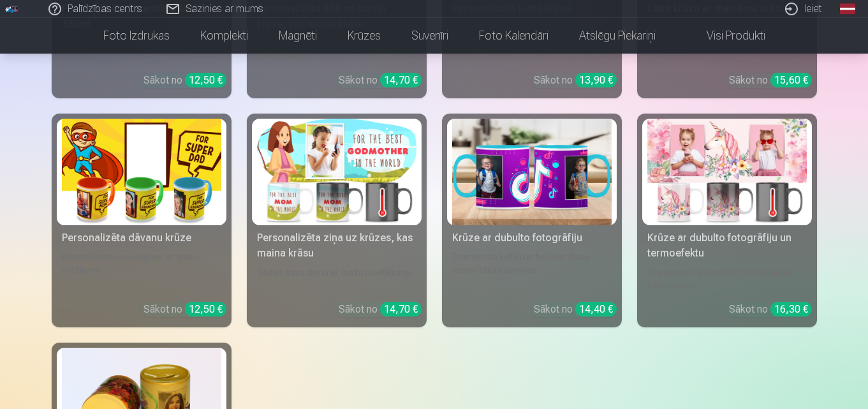 The image size is (868, 409). What do you see at coordinates (337, 220) in the screenshot?
I see `a: Personalizēta ziņa uz krūzes, kas maina krāsuPersonalizēta ziņa uz krūzes, kas maina krāsuSāciet ...` at bounding box center [337, 220].